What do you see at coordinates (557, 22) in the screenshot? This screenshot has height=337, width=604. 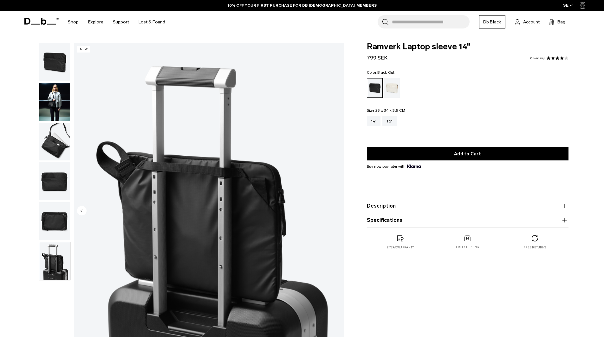 I see `button: Bag` at bounding box center [557, 22].